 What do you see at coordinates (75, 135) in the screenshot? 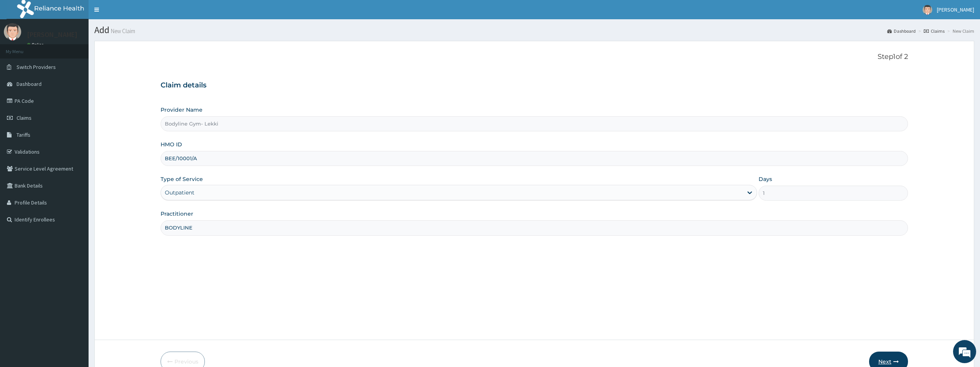
I see `span: We're online!` at bounding box center [75, 135].